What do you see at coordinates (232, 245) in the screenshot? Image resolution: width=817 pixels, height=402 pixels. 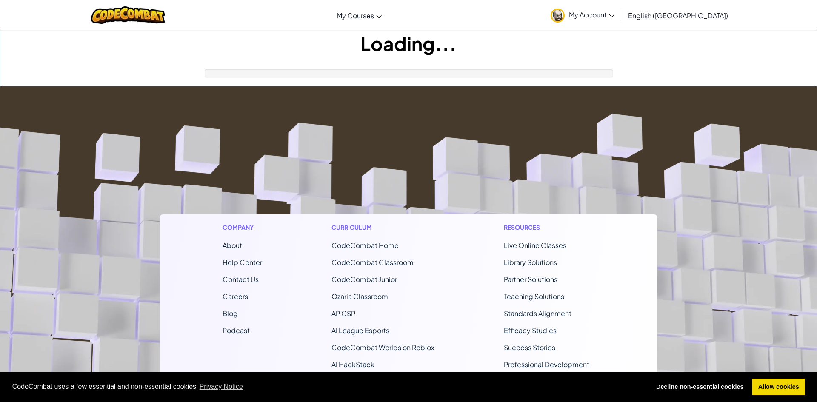 I see `a: About` at bounding box center [232, 245].